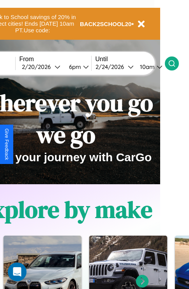 The image size is (189, 289). Describe the element at coordinates (7, 144) in the screenshot. I see `div: Give Feedback` at that location.